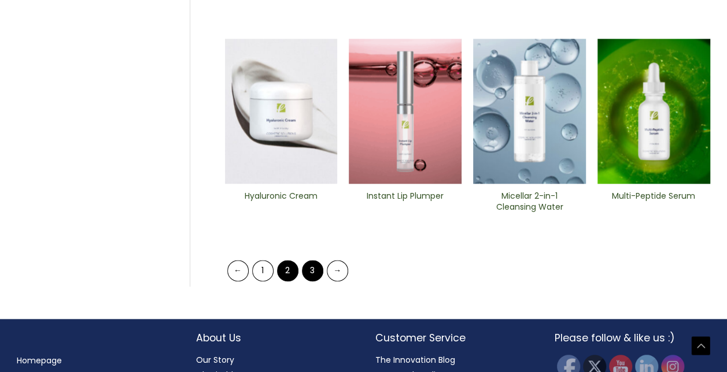 This screenshot has height=372, width=727. I want to click on a: Our Story, so click(215, 360).